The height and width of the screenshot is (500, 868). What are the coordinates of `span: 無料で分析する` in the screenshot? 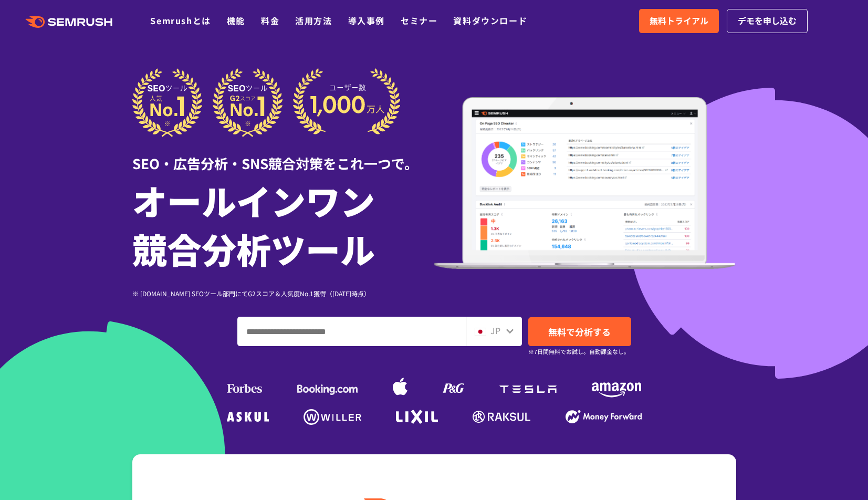 It's located at (579, 331).